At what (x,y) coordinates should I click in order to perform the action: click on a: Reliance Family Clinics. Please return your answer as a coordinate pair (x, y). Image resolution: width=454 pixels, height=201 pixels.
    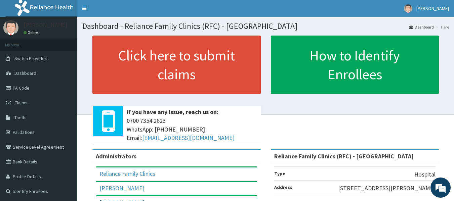
    Looking at the image, I should click on (127, 174).